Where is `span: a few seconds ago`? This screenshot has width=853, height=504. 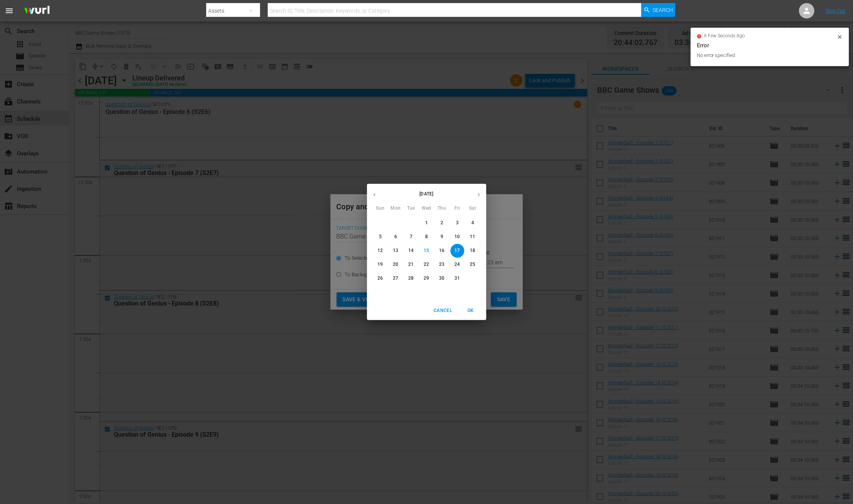
span: a few seconds ago is located at coordinates (725, 36).